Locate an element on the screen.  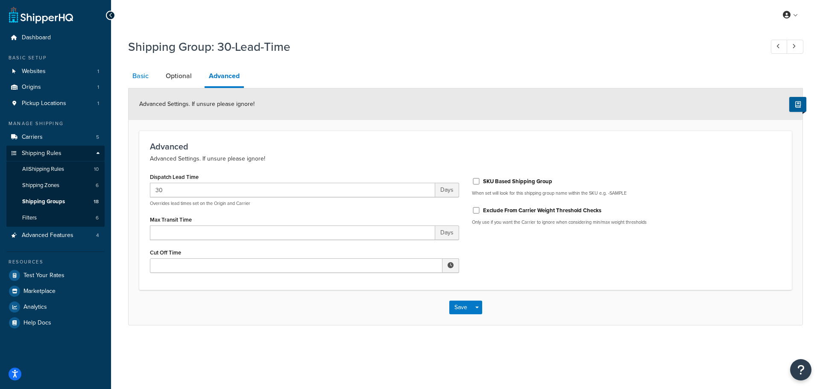
button: Save is located at coordinates (461, 308).